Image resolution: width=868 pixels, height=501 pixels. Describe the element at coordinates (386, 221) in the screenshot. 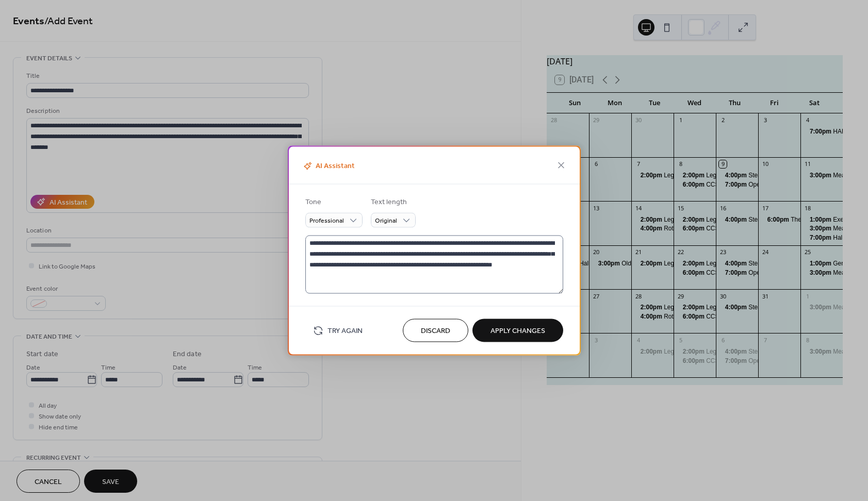

I see `span: Original` at that location.